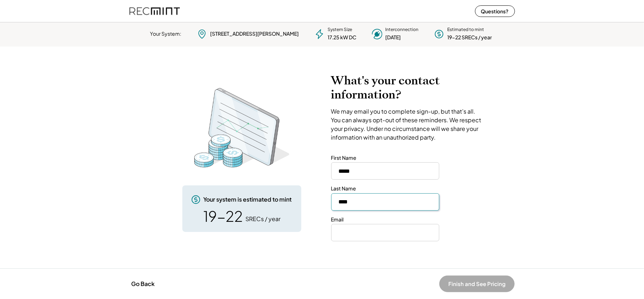 The image size is (644, 299). What do you see at coordinates (340, 30) in the screenshot?
I see `div: System Size` at bounding box center [340, 30].